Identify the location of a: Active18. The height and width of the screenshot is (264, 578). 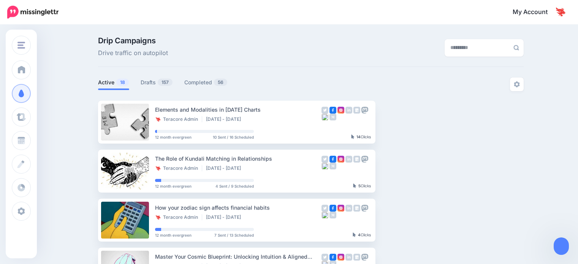
(114, 82).